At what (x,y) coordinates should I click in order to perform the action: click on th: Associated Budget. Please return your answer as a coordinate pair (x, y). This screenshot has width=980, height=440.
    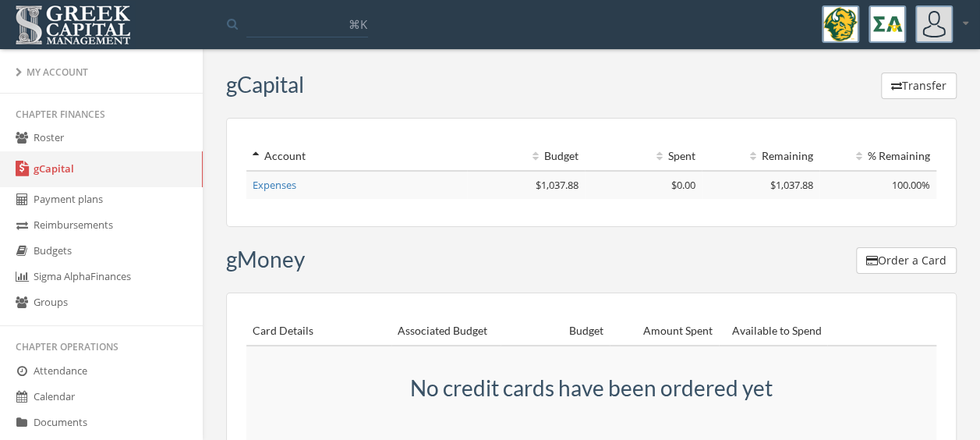
    Looking at the image, I should click on (446, 330).